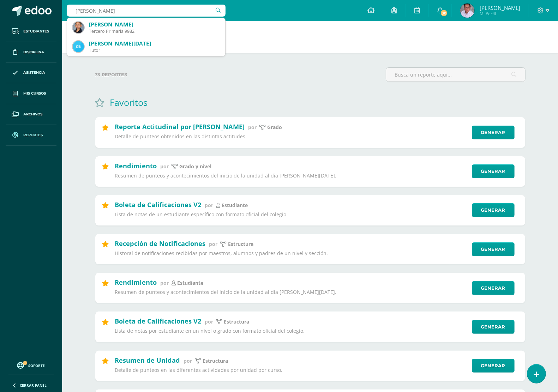 This screenshot has width=558, height=392. Describe the element at coordinates (154, 50) in the screenshot. I see `div: Tutor` at that location.